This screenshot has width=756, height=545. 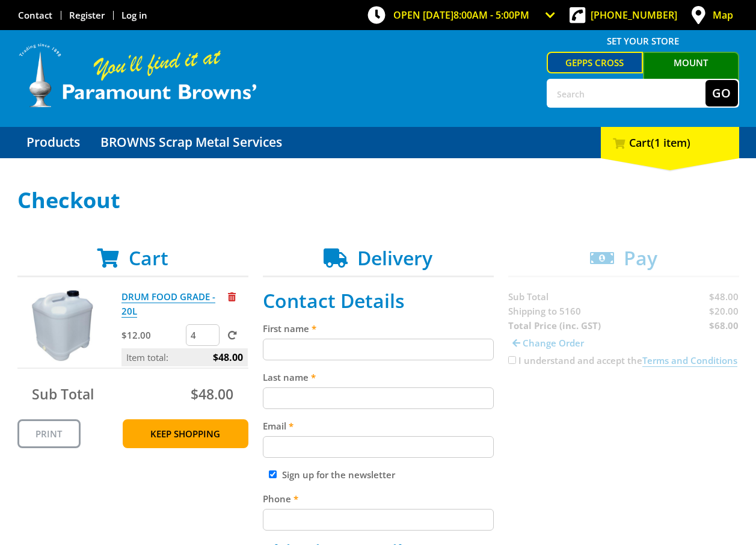 I want to click on img: Paramount Browns', so click(x=138, y=75).